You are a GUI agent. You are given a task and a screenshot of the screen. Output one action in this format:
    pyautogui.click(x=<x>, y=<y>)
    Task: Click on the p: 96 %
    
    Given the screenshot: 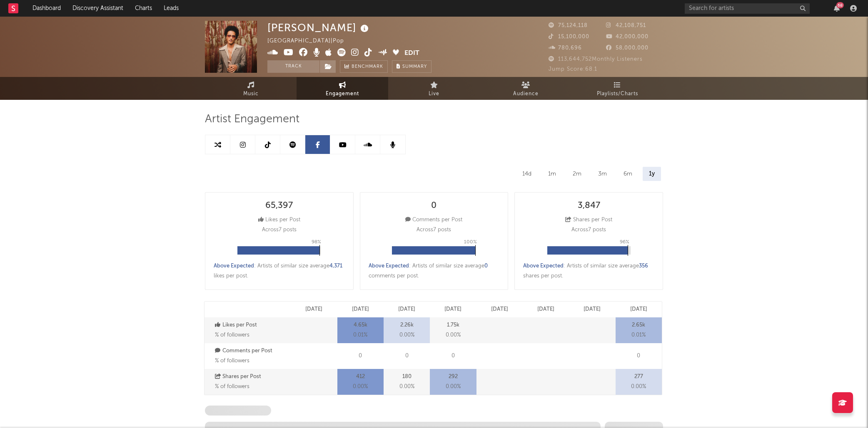 What is the action you would take?
    pyautogui.click(x=624, y=242)
    